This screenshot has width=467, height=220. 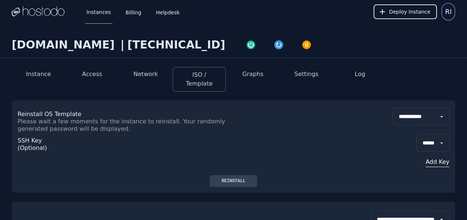 I want to click on button: Graphs, so click(x=253, y=74).